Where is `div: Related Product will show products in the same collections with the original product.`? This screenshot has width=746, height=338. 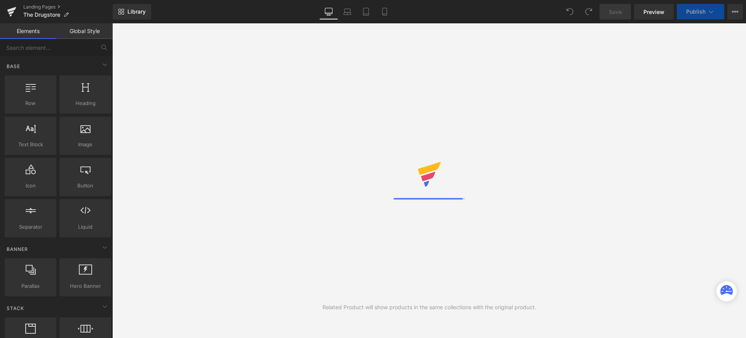 div: Related Product will show products in the same collections with the original product. is located at coordinates (430, 307).